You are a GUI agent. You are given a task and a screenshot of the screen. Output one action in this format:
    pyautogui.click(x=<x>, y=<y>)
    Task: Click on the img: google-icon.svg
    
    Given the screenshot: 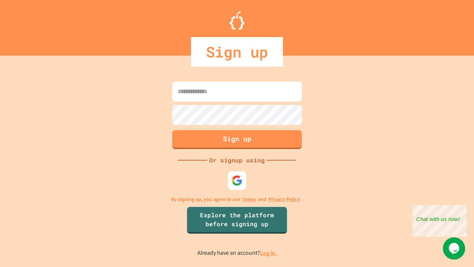 What is the action you would take?
    pyautogui.click(x=237, y=180)
    